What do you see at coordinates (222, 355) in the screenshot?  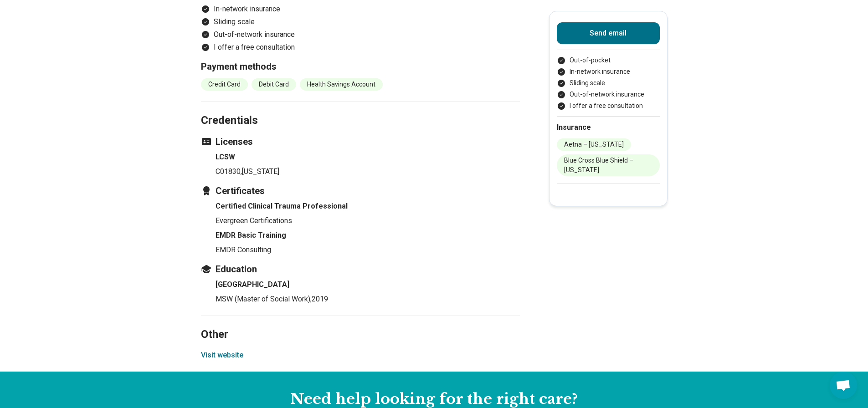 I see `button: Visit website` at bounding box center [222, 355].